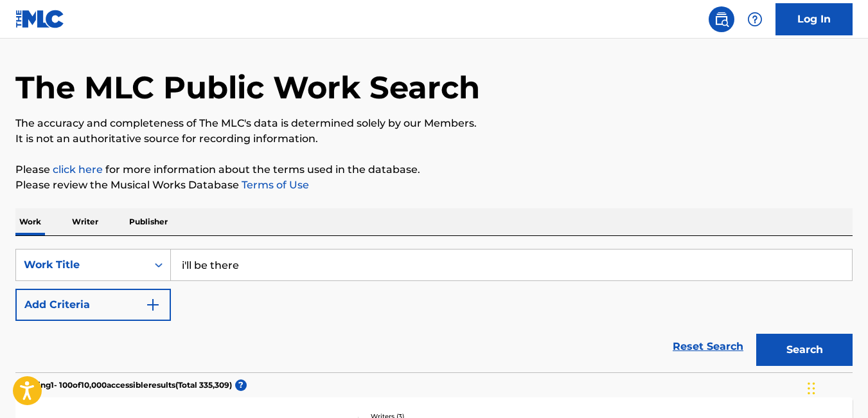 Image resolution: width=868 pixels, height=418 pixels. What do you see at coordinates (274, 185) in the screenshot?
I see `a: Terms of Use` at bounding box center [274, 185].